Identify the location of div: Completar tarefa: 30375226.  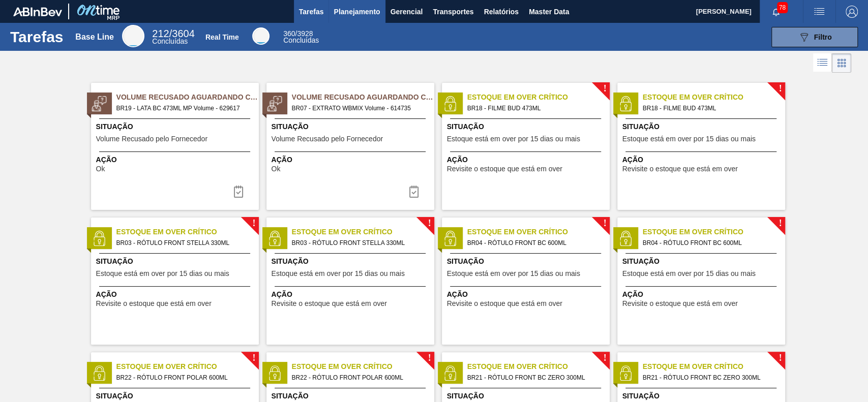
(414, 192).